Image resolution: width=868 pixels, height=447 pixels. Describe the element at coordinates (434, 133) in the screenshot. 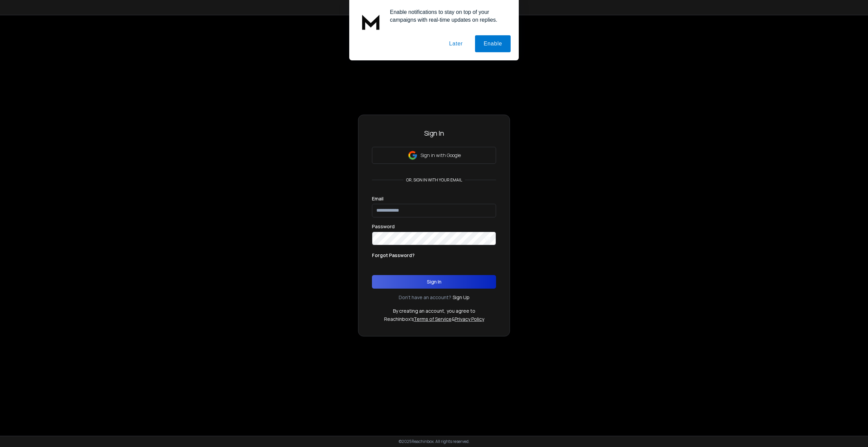

I see `h3: Sign In` at that location.